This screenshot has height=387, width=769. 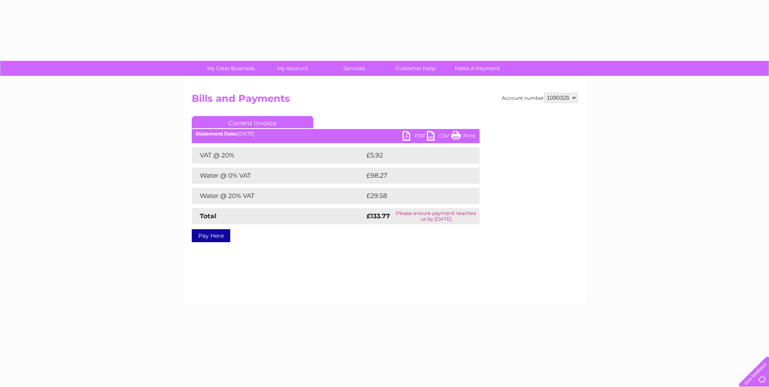 What do you see at coordinates (278, 155) in the screenshot?
I see `td: VAT @ 20%` at bounding box center [278, 155].